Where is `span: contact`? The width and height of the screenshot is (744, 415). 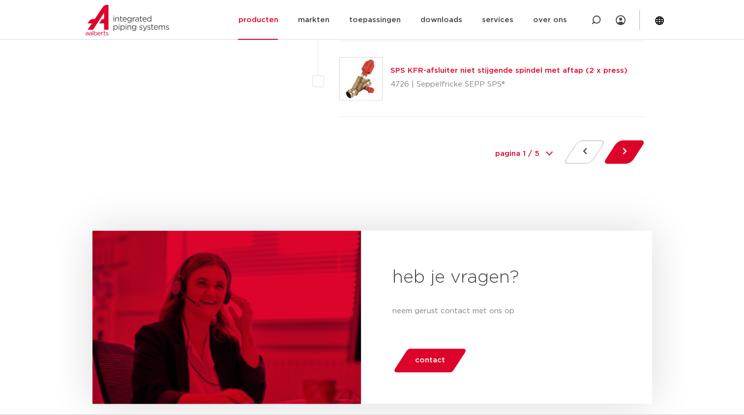 span: contact is located at coordinates (430, 360).